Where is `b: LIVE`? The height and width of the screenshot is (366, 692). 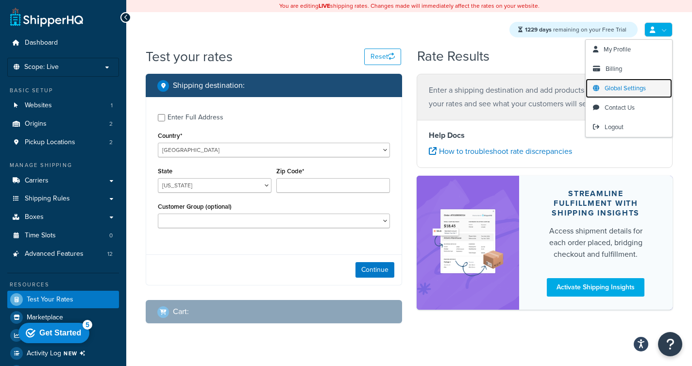 b: LIVE is located at coordinates (325, 6).